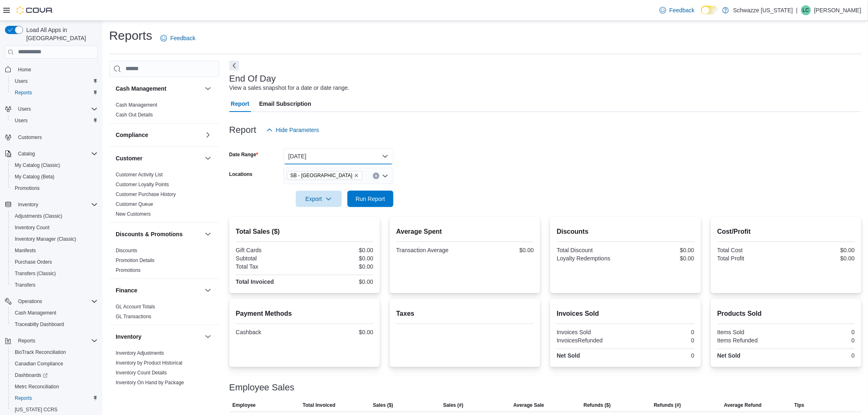 The width and height of the screenshot is (868, 415). What do you see at coordinates (54, 325) in the screenshot?
I see `span: Traceabilty Dashboard` at bounding box center [54, 325].